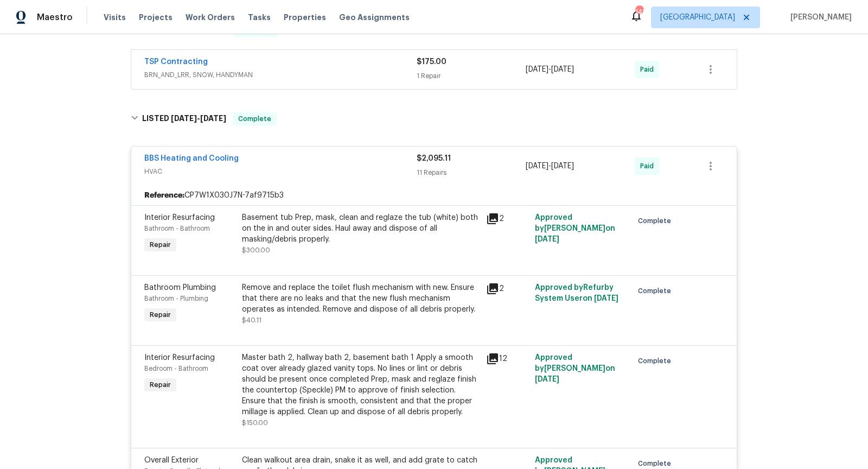 This screenshot has width=868, height=469. I want to click on span: Geo Assignments, so click(375, 17).